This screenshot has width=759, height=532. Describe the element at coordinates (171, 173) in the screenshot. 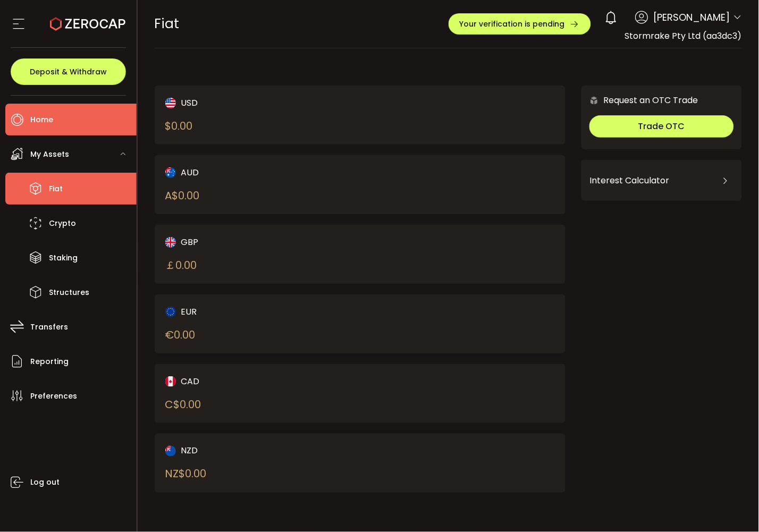

I see `img: aud_portfolio.svg` at that location.